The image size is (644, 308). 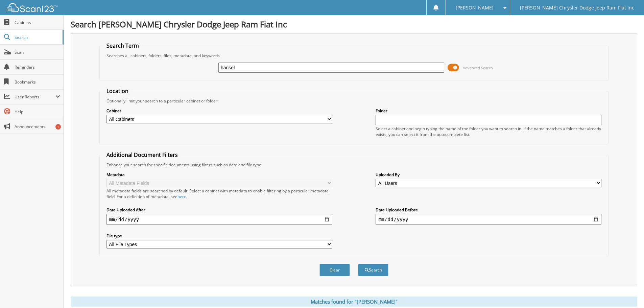 What do you see at coordinates (37, 127) in the screenshot?
I see `span: Announcements` at bounding box center [37, 127].